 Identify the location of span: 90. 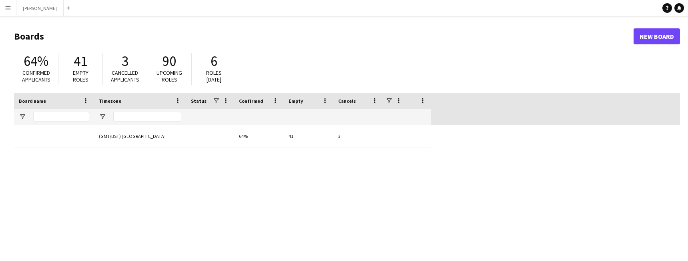
(169, 61).